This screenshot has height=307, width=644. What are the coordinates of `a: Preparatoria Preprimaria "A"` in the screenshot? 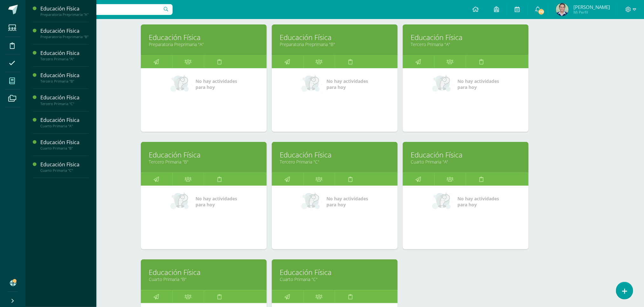 It's located at (204, 44).